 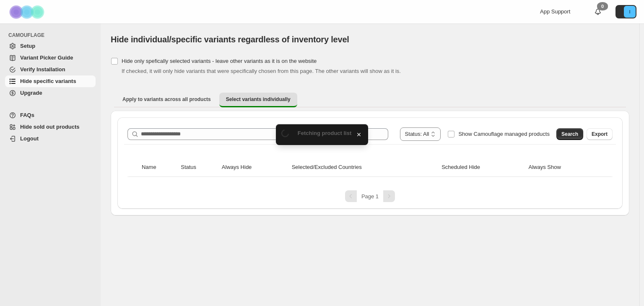 I want to click on span: Search, so click(x=570, y=134).